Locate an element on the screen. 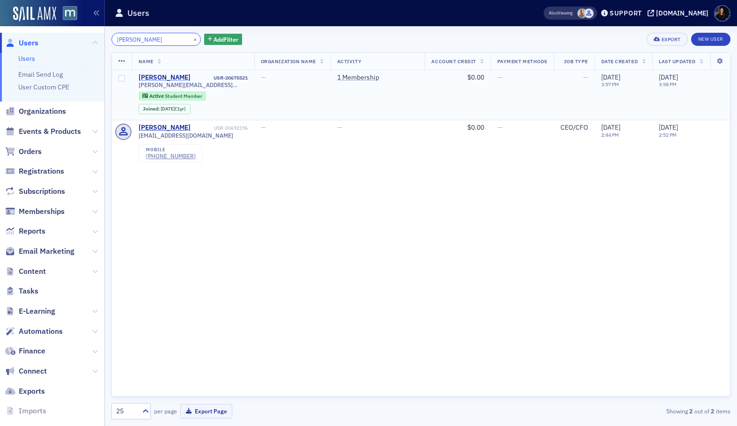  a: User Custom CPE is located at coordinates (44, 87).